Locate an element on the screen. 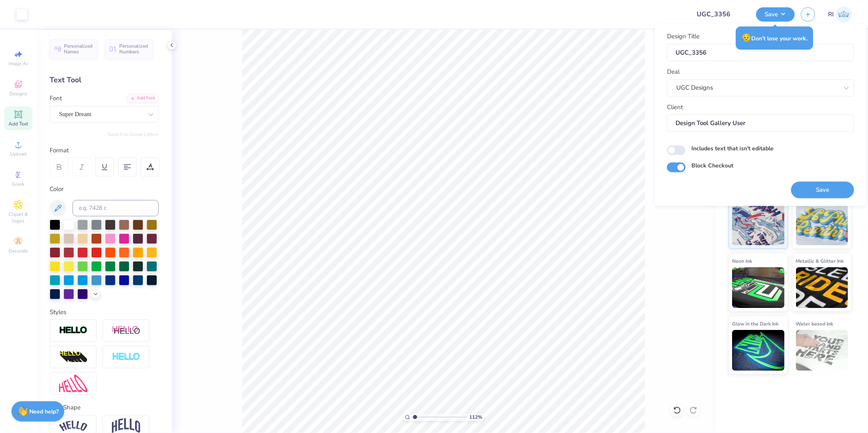 This screenshot has height=433, width=868. img: Arc is located at coordinates (73, 426).